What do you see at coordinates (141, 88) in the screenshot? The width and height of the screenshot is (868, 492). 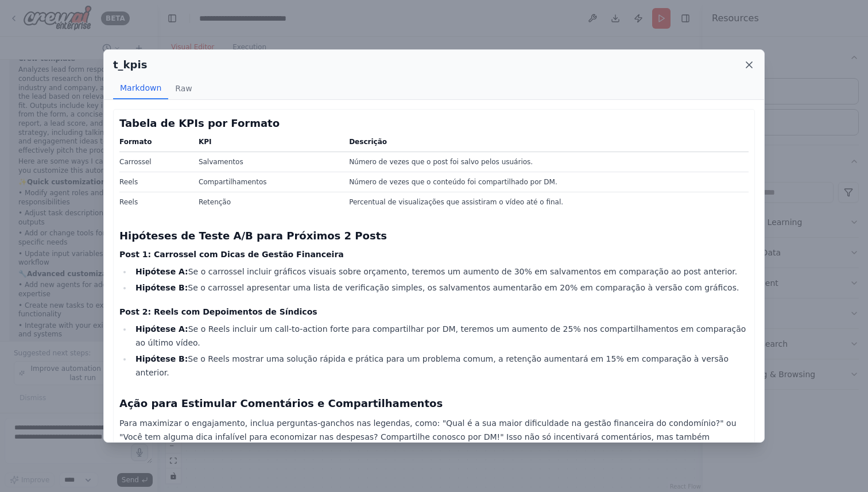 I see `button: Markdown` at bounding box center [141, 88].